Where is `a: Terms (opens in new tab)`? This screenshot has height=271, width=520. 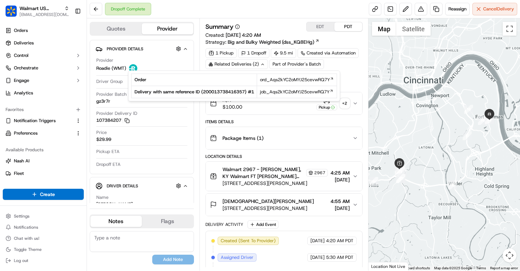 a: Terms (opens in new tab) is located at coordinates (481, 268).